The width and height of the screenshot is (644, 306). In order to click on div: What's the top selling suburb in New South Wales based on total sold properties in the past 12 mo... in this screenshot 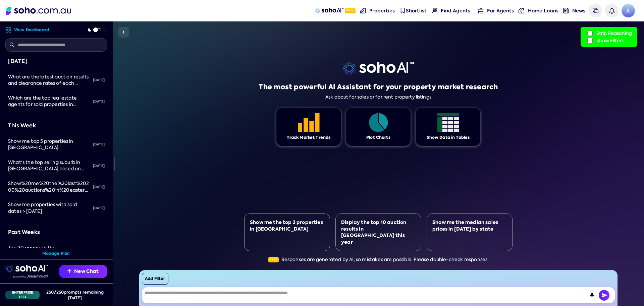, I will do `click(49, 166)`.